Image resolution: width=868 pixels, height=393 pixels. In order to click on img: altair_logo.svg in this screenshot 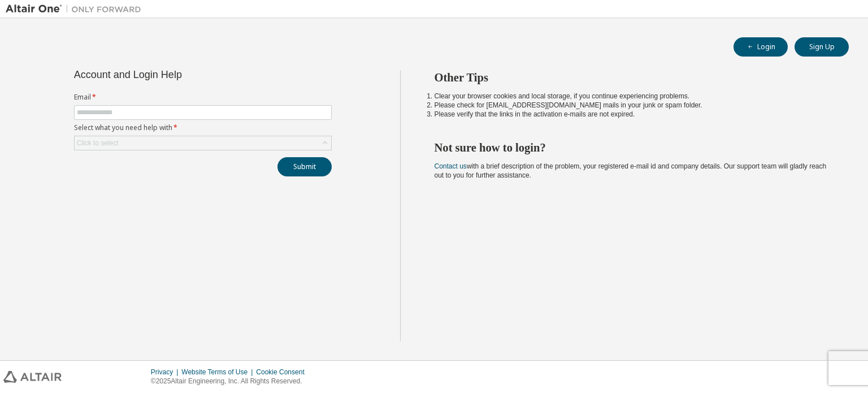, I will do `click(32, 376)`.